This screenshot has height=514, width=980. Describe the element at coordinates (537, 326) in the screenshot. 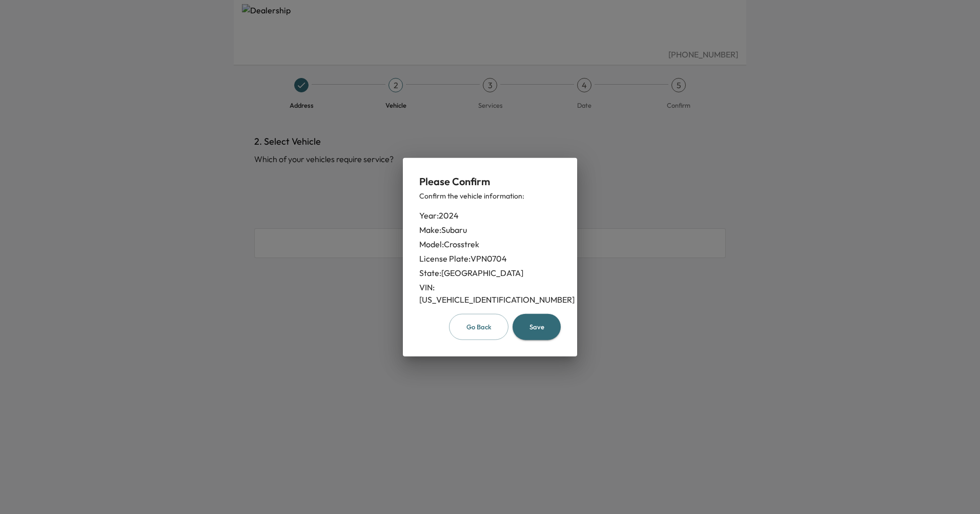

I see `button: Save` at that location.